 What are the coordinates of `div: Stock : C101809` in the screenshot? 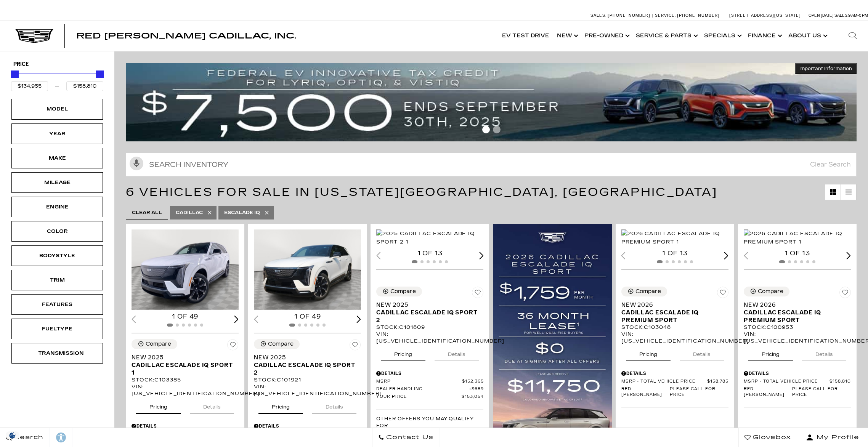 It's located at (430, 328).